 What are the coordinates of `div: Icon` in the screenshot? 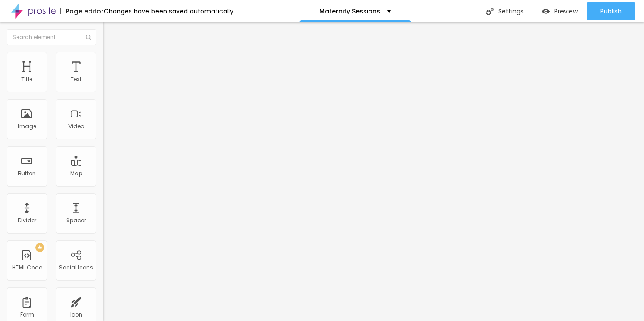 It's located at (76, 314).